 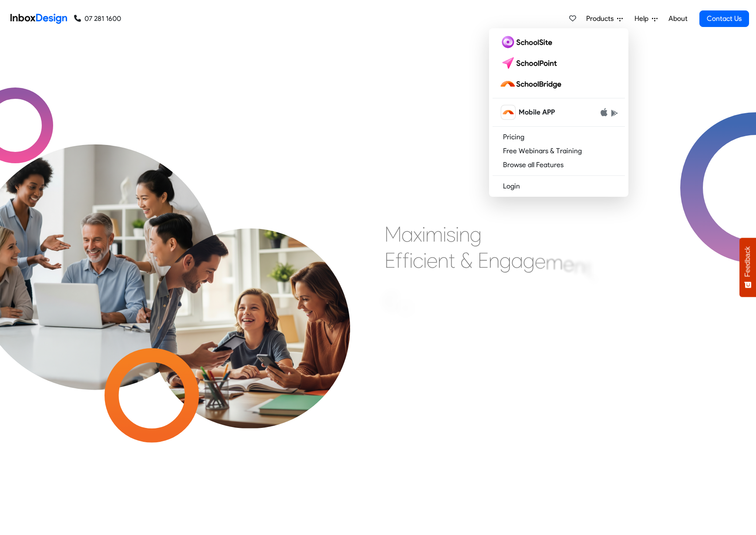 What do you see at coordinates (392, 301) in the screenshot?
I see `div: C` at bounding box center [392, 301].